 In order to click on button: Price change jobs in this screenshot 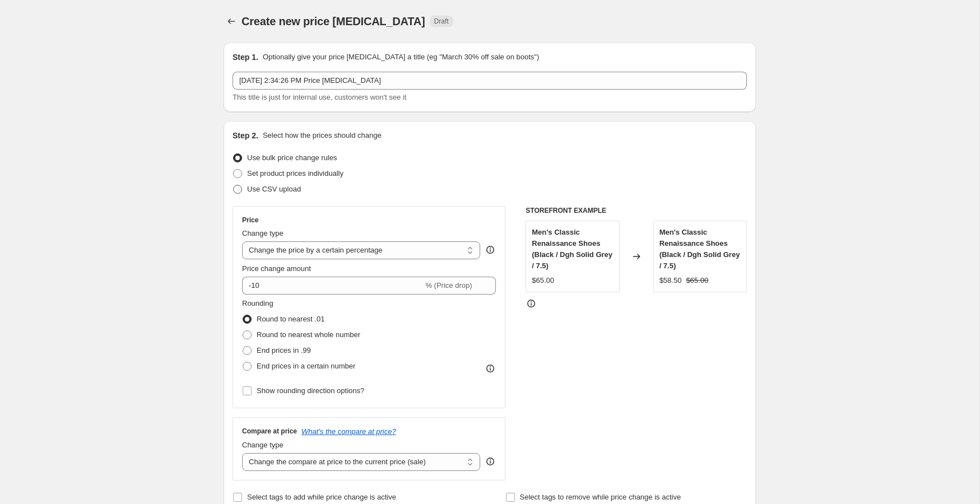, I will do `click(231, 22)`.